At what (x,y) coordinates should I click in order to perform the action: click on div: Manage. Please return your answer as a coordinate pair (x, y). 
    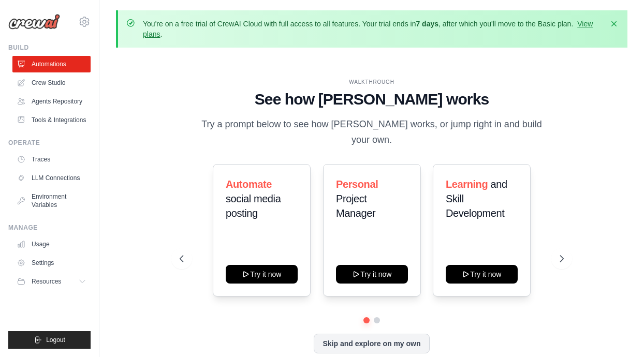
    Looking at the image, I should click on (49, 228).